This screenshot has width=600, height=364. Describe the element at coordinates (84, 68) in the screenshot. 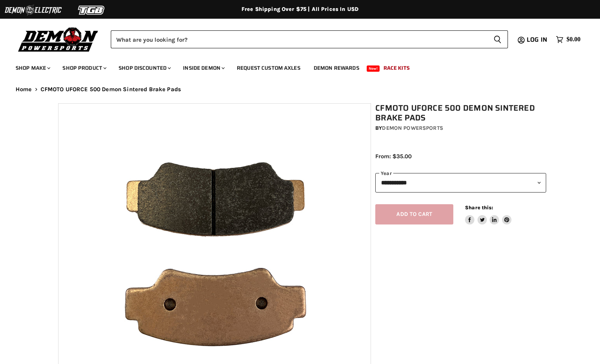

I see `a: Shop Product` at that location.